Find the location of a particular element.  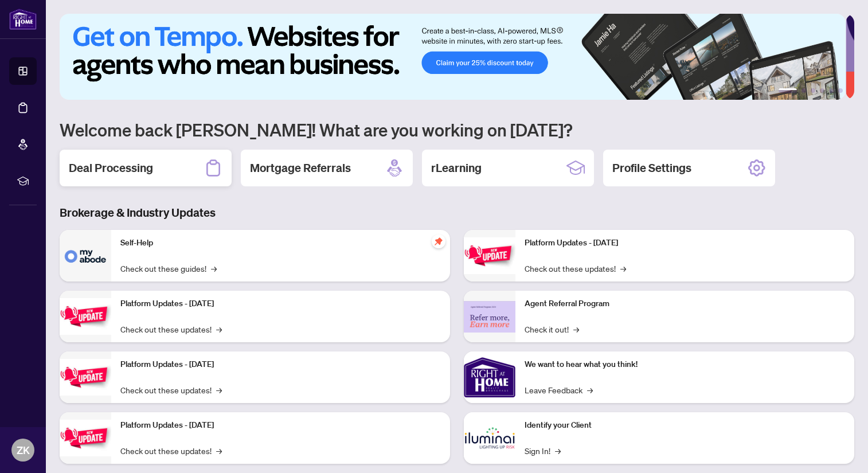

h2: Mortgage Referrals is located at coordinates (300, 168).